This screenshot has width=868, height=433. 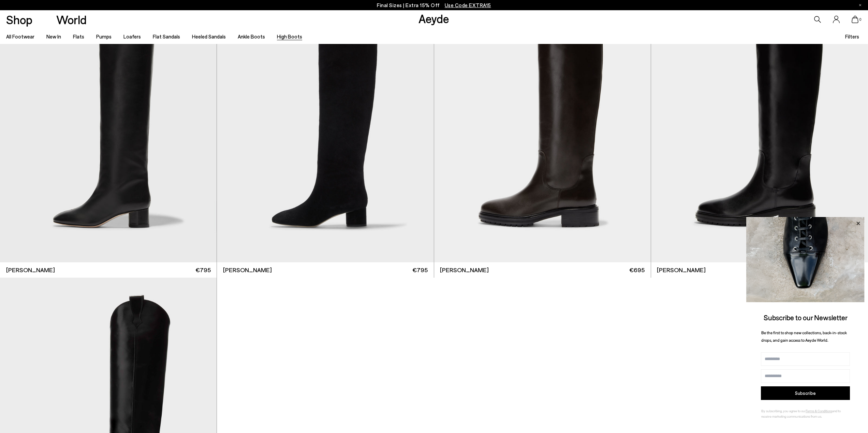 I want to click on p: Final Sizes | Extra 15% Off, so click(x=434, y=5).